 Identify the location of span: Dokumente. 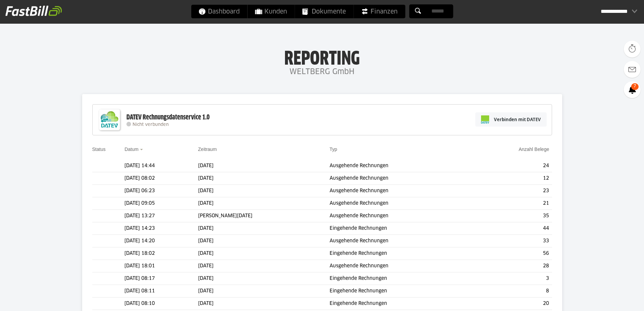
(324, 11).